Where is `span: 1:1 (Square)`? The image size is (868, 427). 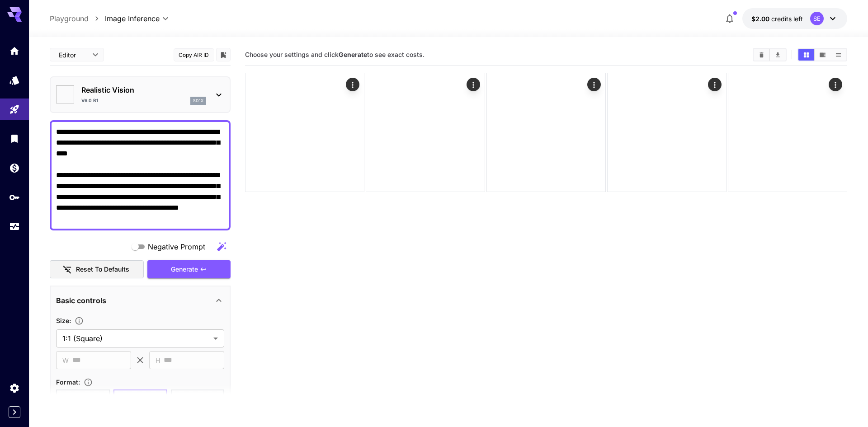
span: 1:1 (Square) is located at coordinates (136, 339).